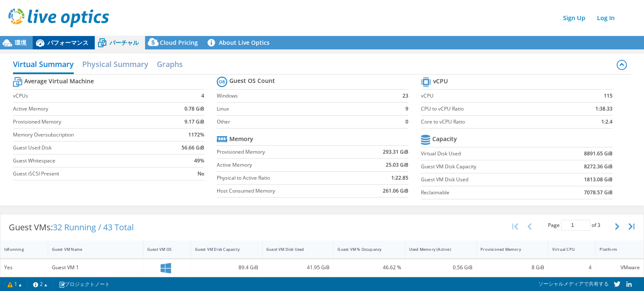  I want to click on label: Guest VM Disk Used, so click(485, 179).